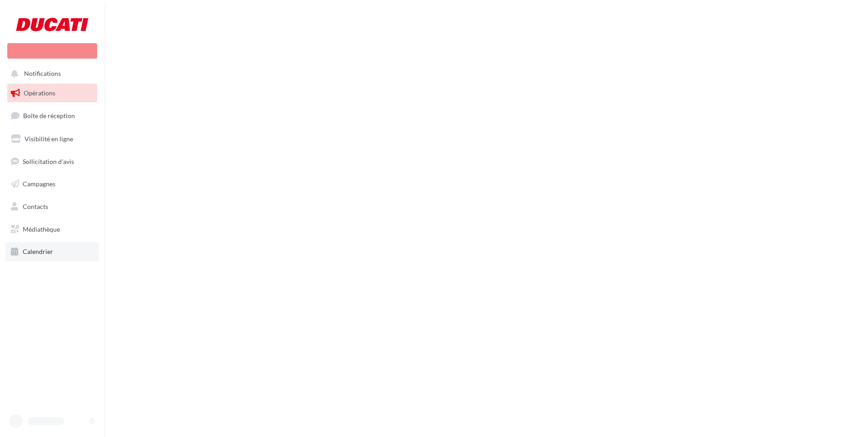 The width and height of the screenshot is (868, 437). What do you see at coordinates (52, 252) in the screenshot?
I see `a: Calendrier` at bounding box center [52, 252].